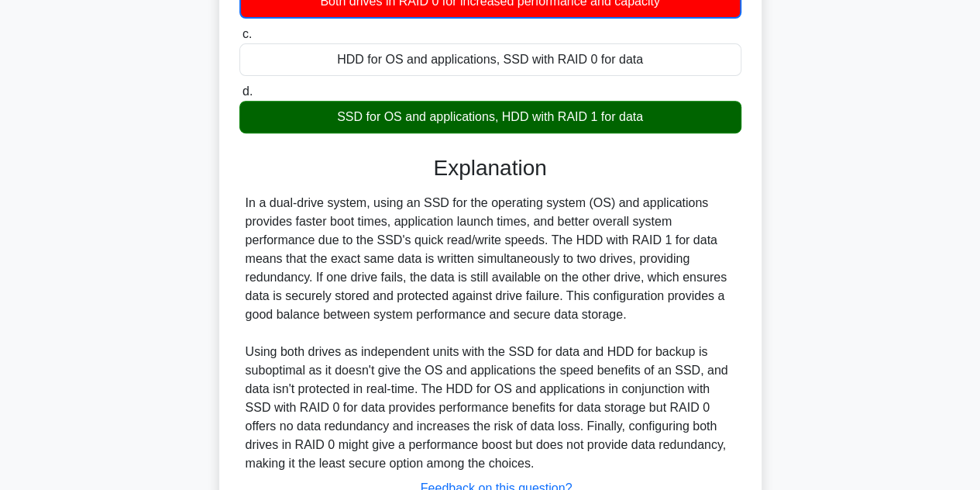 The image size is (980, 490). I want to click on span: d., so click(247, 91).